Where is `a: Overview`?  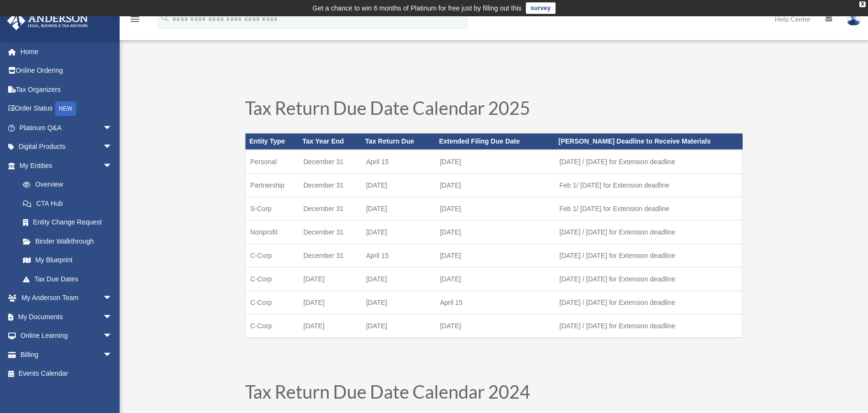 a: Overview is located at coordinates (70, 185).